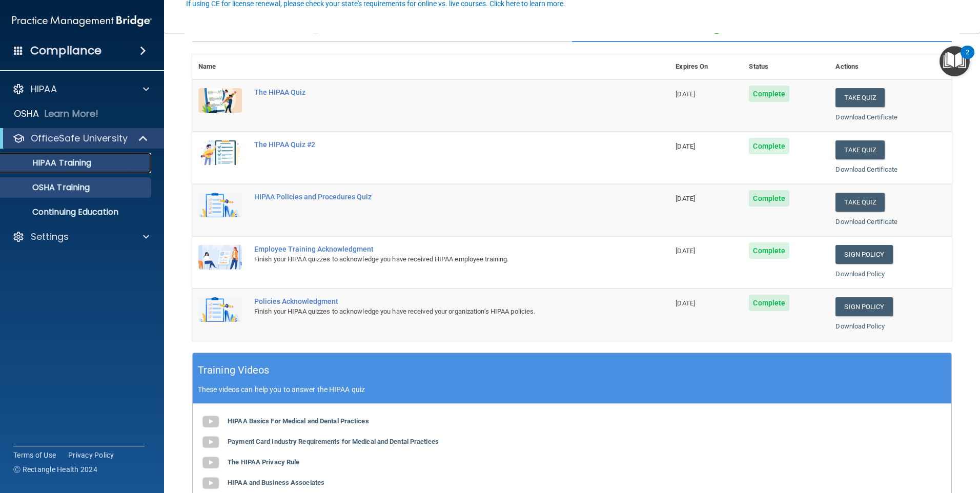 This screenshot has width=980, height=493. What do you see at coordinates (91, 455) in the screenshot?
I see `a: Privacy Policy` at bounding box center [91, 455].